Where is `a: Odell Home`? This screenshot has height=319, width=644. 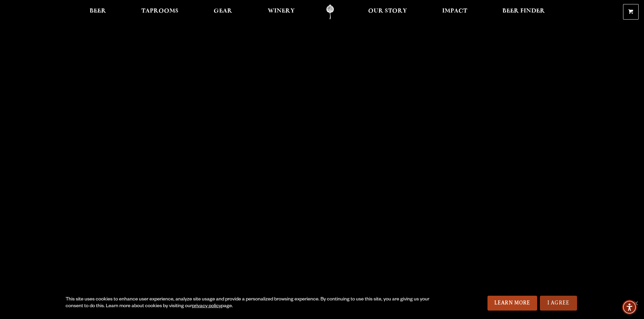
a: Odell Home is located at coordinates (330, 12).